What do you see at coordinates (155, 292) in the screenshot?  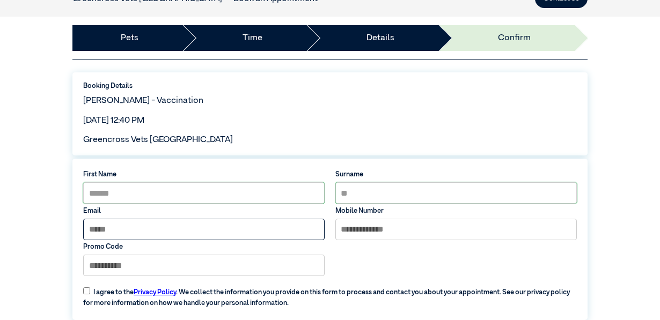 I see `a: Privacy Policy` at bounding box center [155, 292].